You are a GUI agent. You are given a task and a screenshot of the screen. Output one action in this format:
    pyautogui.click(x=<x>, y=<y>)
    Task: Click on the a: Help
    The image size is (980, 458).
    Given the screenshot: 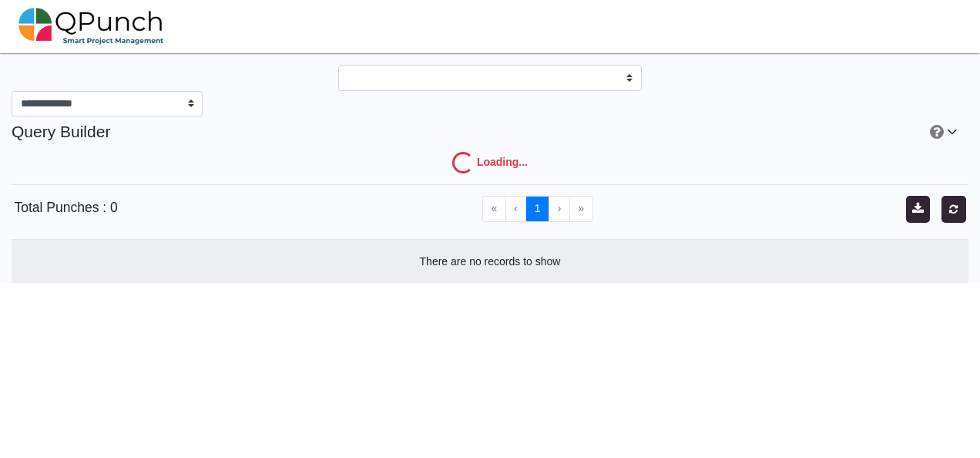 What is the action you would take?
    pyautogui.click(x=937, y=131)
    